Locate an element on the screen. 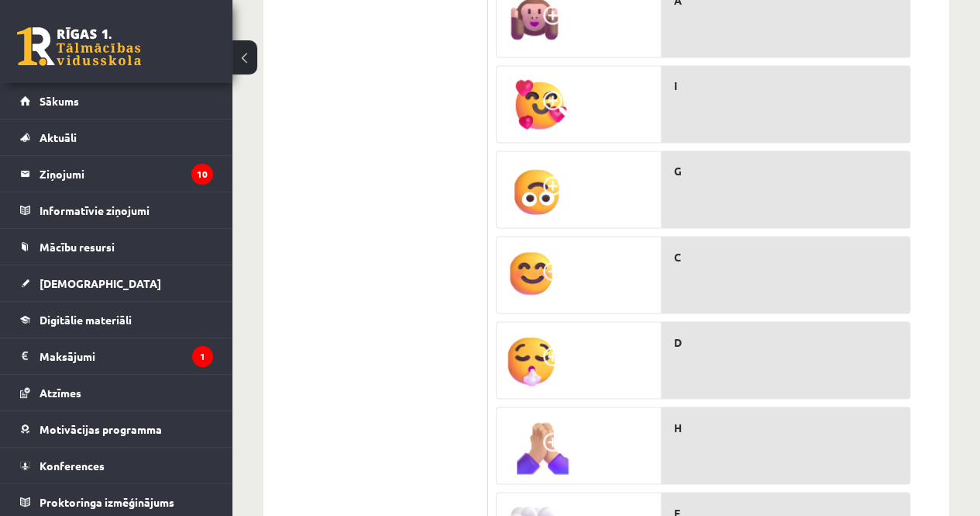  a: Aktuāli is located at coordinates (116, 137).